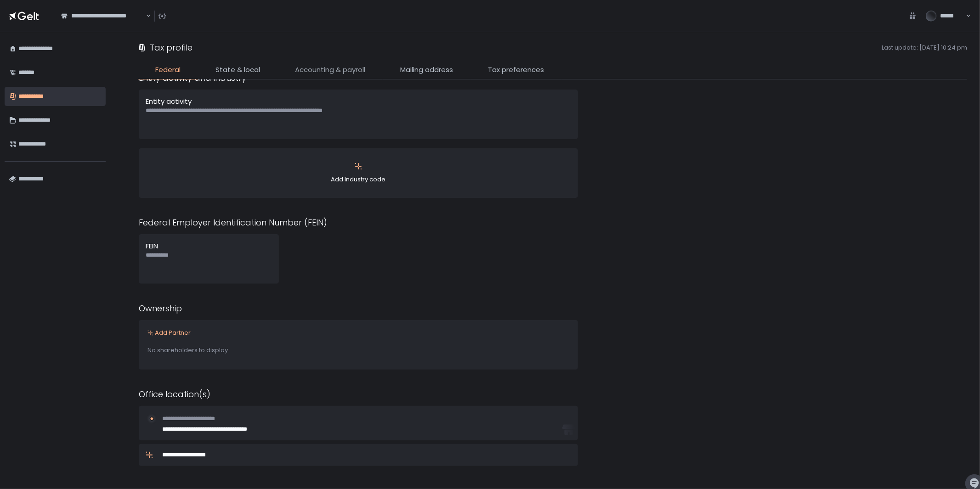  What do you see at coordinates (169, 101) in the screenshot?
I see `span: Entity activity` at bounding box center [169, 101].